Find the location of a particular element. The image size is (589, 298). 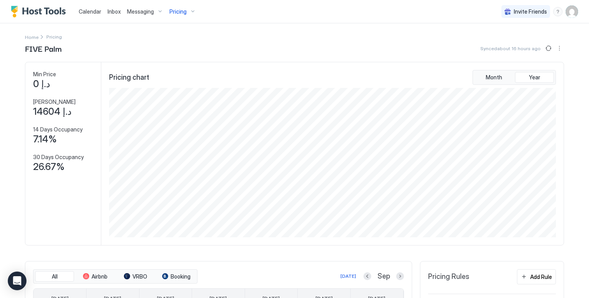

span: Pricing is located at coordinates (178, 12).